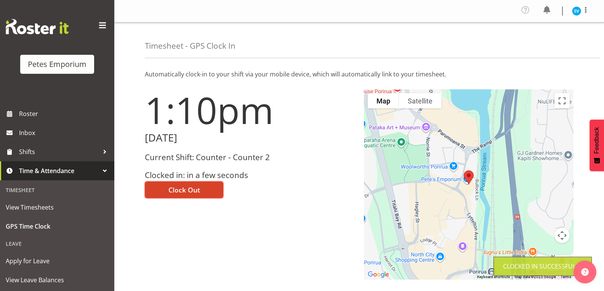 This screenshot has width=604, height=291. I want to click on span: Shifts, so click(59, 152).